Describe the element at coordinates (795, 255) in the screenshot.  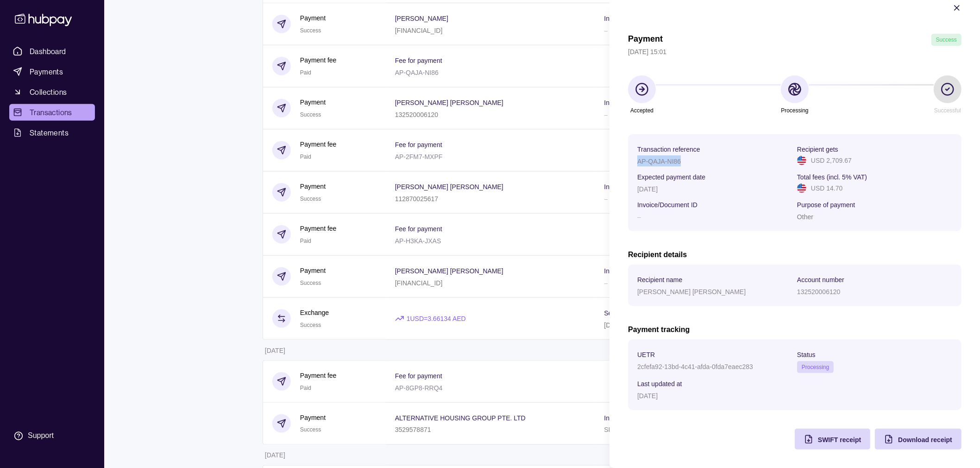
I see `h2: Recipient details` at that location.